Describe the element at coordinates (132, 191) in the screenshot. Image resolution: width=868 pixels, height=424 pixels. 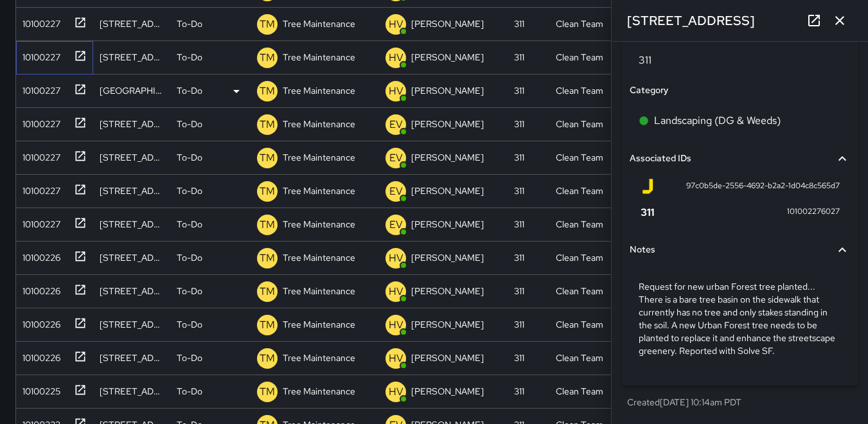
I see `div: 1398 Mission Street` at that location.